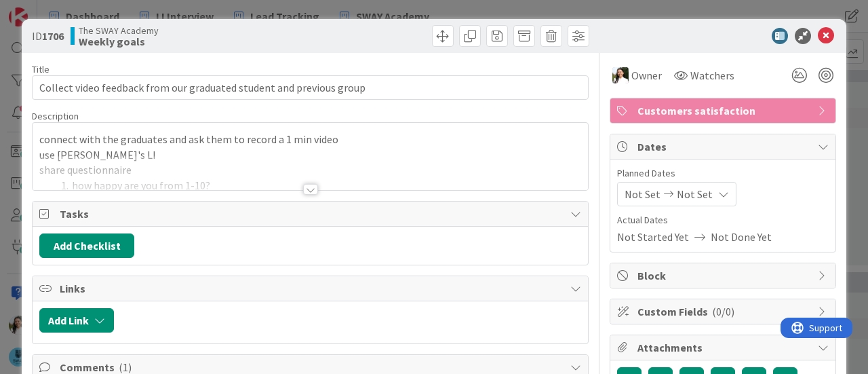 The width and height of the screenshot is (868, 374). What do you see at coordinates (653, 237) in the screenshot?
I see `span: Not Started Yet` at bounding box center [653, 237].